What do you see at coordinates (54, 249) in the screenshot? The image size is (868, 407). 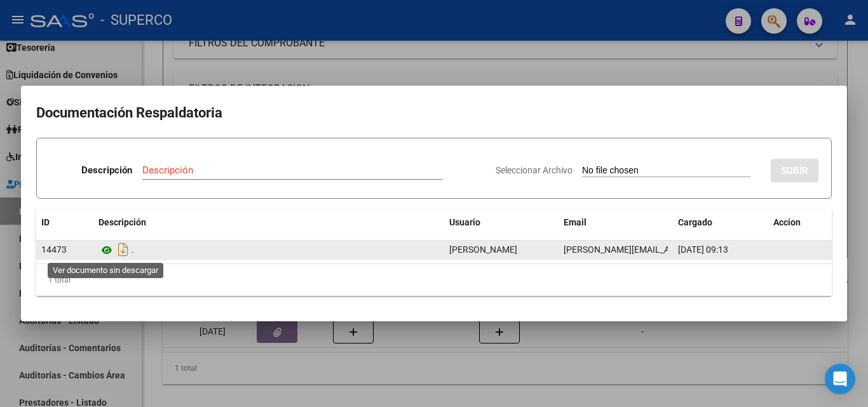 I see `span: 14473` at bounding box center [54, 249].